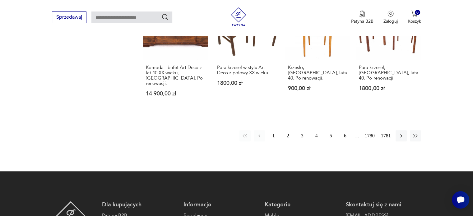 The image size is (473, 216). Describe the element at coordinates (69, 17) in the screenshot. I see `button: Sprzedawaj` at that location.